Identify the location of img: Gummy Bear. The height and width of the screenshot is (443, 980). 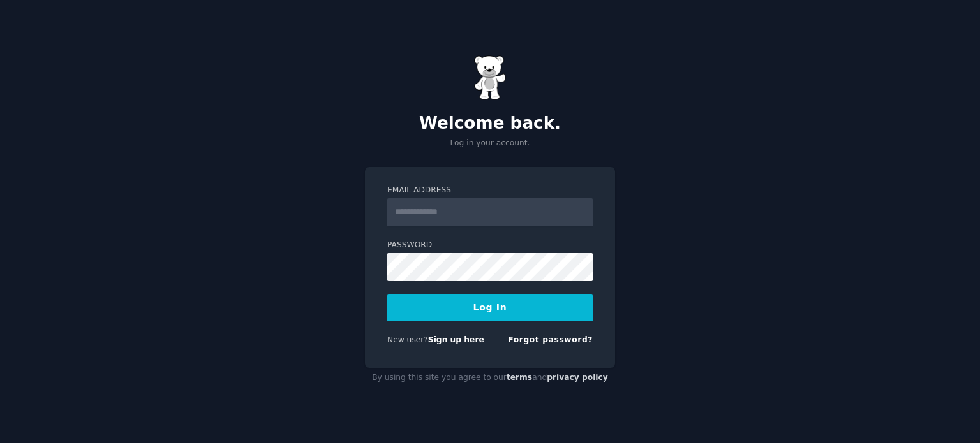
(490, 78).